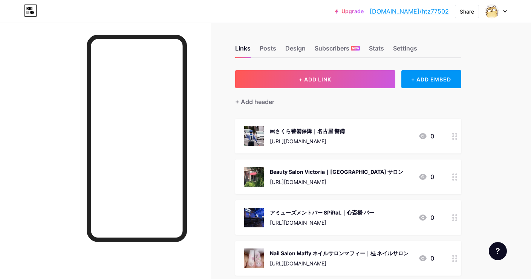 The width and height of the screenshot is (531, 279). Describe the element at coordinates (255, 102) in the screenshot. I see `div: + Add header` at that location.